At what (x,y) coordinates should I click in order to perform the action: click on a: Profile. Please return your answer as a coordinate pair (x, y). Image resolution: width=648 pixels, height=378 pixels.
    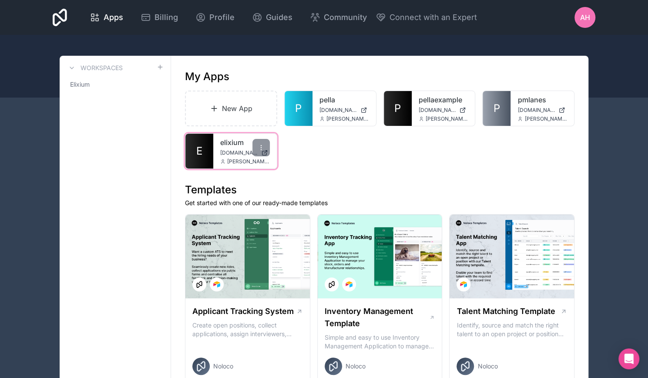
    Looking at the image, I should click on (215, 17).